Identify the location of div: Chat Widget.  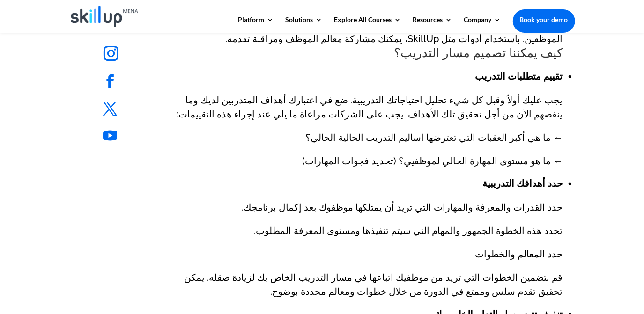
(621, 291).